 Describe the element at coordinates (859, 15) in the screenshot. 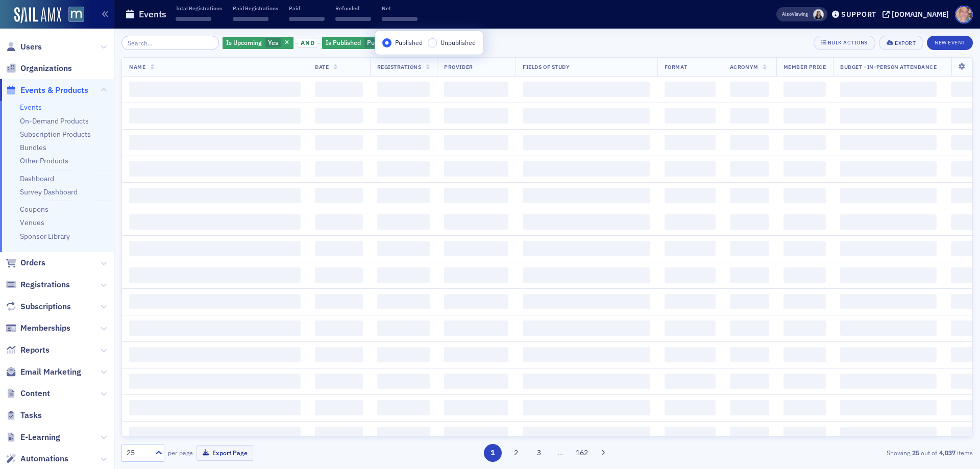

I see `div: Support` at that location.